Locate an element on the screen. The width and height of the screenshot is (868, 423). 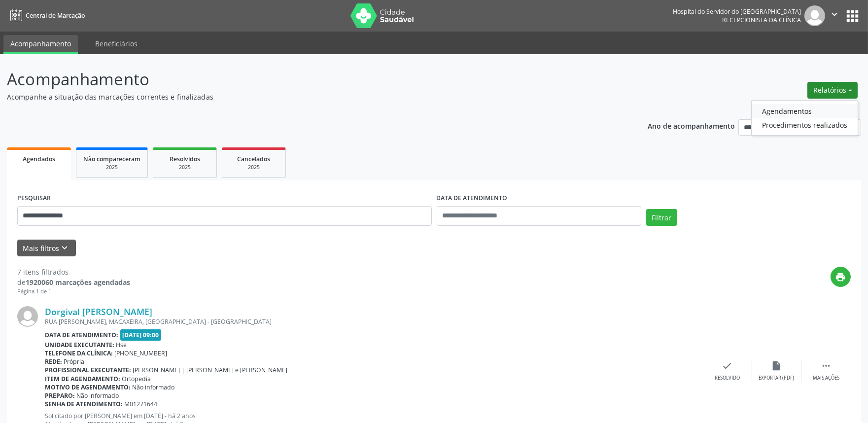
p: Acompanhe a situação das marcações correntes e finalizadas is located at coordinates (306, 96).